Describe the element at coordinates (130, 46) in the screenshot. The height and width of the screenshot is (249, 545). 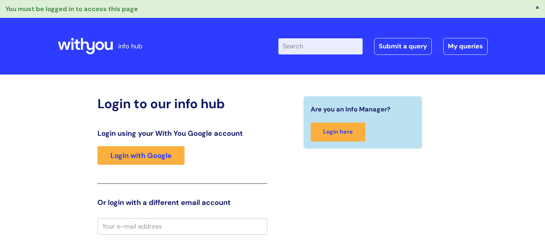
I see `p: info hub` at that location.